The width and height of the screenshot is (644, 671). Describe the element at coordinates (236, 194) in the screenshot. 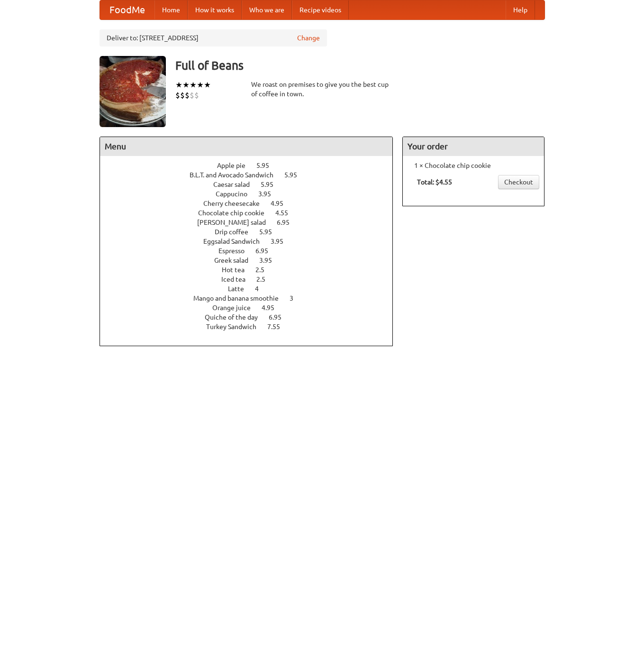

I see `span: Cappucino` at that location.